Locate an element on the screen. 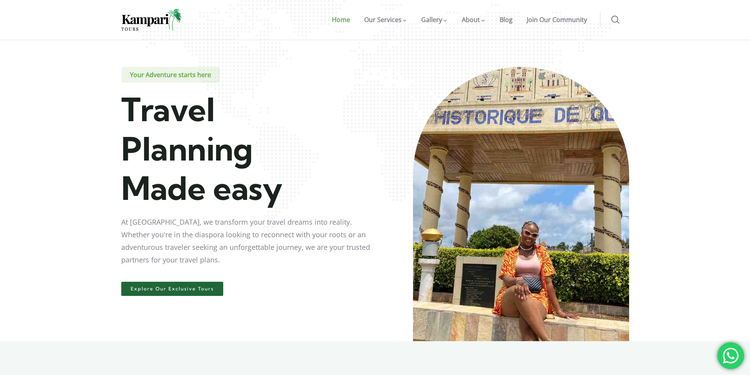  span: Home is located at coordinates (341, 20).